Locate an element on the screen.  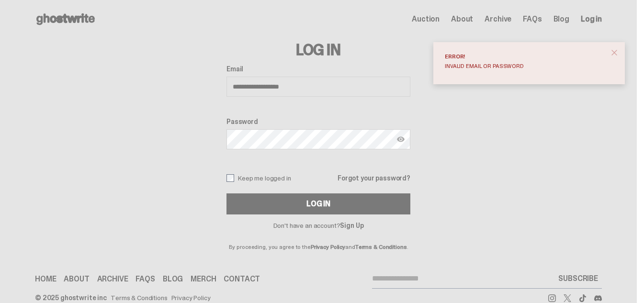
div: © 2025 ghostwrite inc is located at coordinates (71, 298).